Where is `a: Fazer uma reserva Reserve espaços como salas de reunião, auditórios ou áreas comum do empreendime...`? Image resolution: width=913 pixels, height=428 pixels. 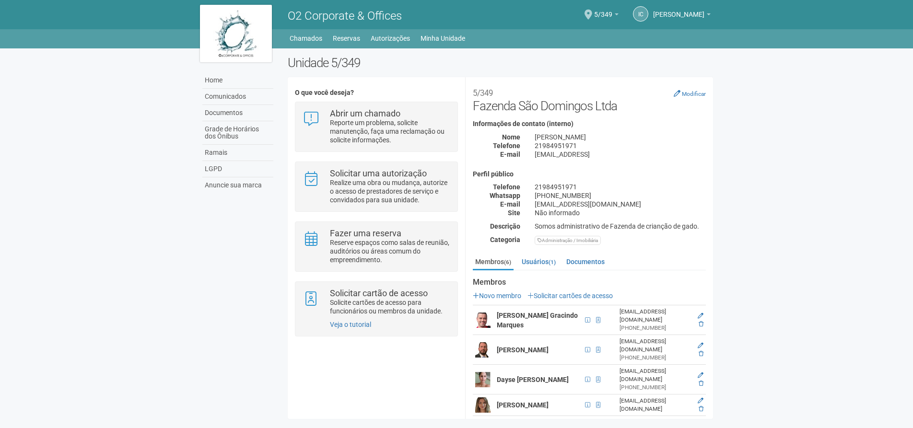 a: Fazer uma reserva Reserve espaços como salas de reunião, auditórios ou áreas comum do empreendime... is located at coordinates (376, 246).